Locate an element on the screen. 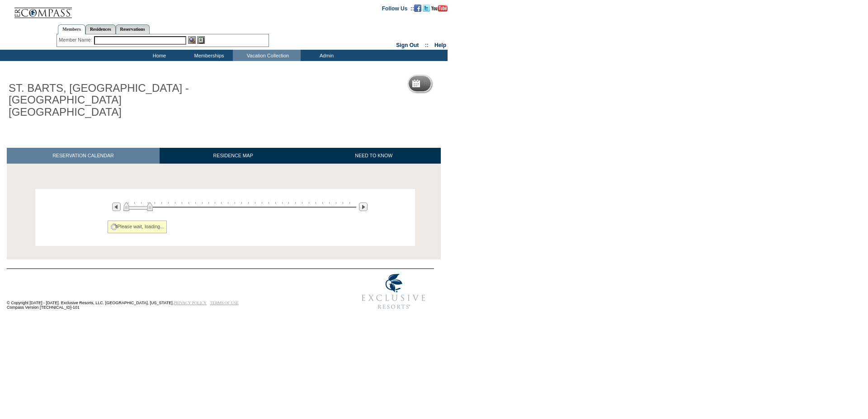 This screenshot has height=419, width=868. a: NEED TO KNOW is located at coordinates (373, 155).